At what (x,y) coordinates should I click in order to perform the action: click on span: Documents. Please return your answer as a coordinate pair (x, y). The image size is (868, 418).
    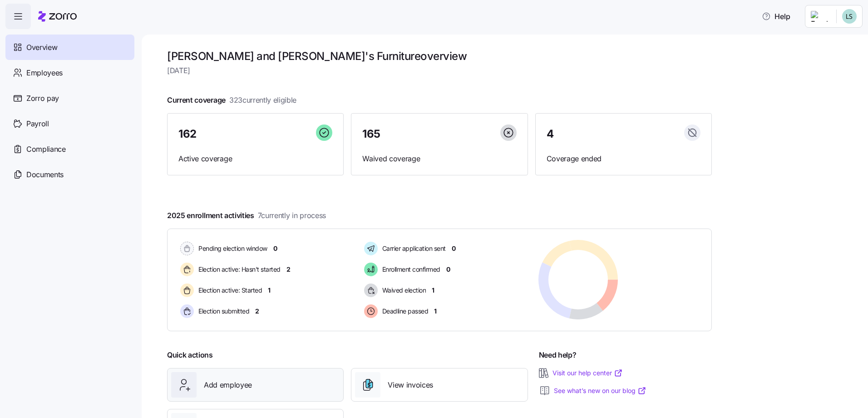
    Looking at the image, I should click on (45, 174).